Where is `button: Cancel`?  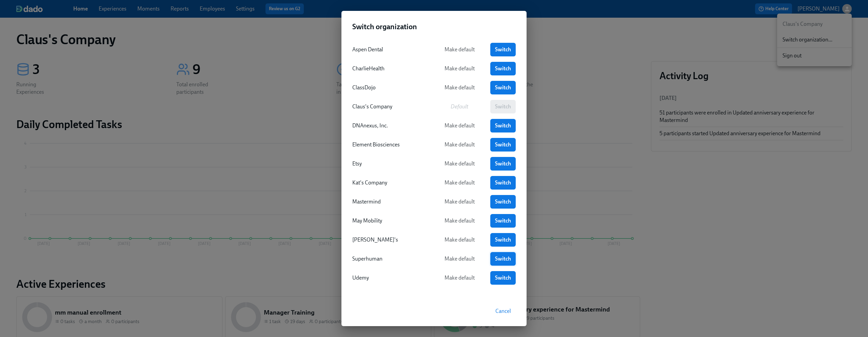 button: Cancel is located at coordinates (503, 311).